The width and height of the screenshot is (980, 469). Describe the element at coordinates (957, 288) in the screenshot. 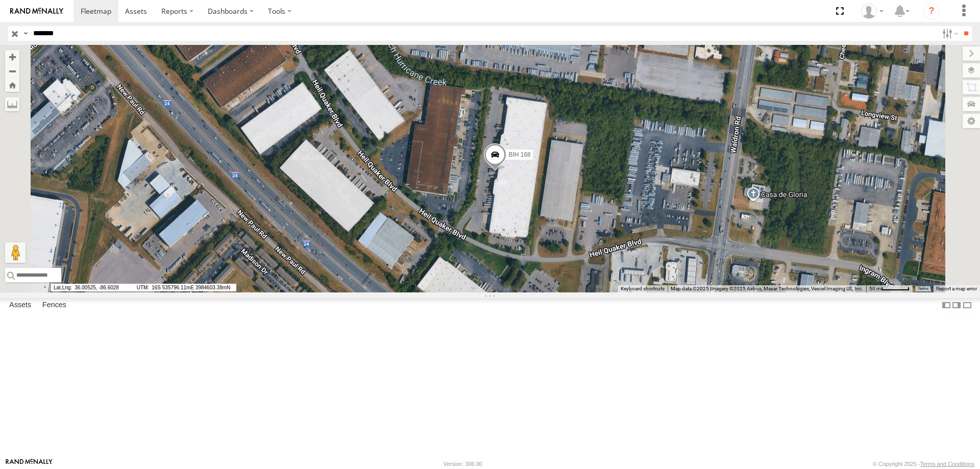

I see `a: Report a map error` at that location.